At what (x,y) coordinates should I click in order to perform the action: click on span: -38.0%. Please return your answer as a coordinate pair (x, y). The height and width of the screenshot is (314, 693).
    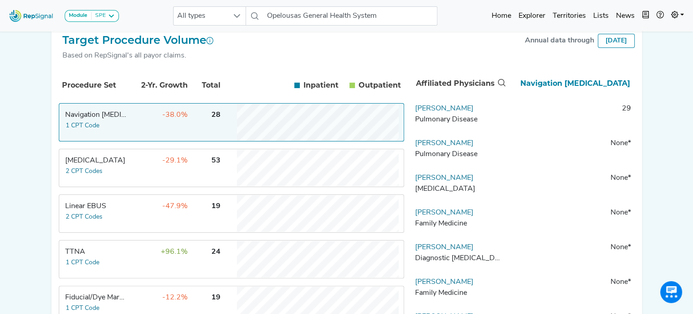
    Looking at the image, I should click on (175, 115).